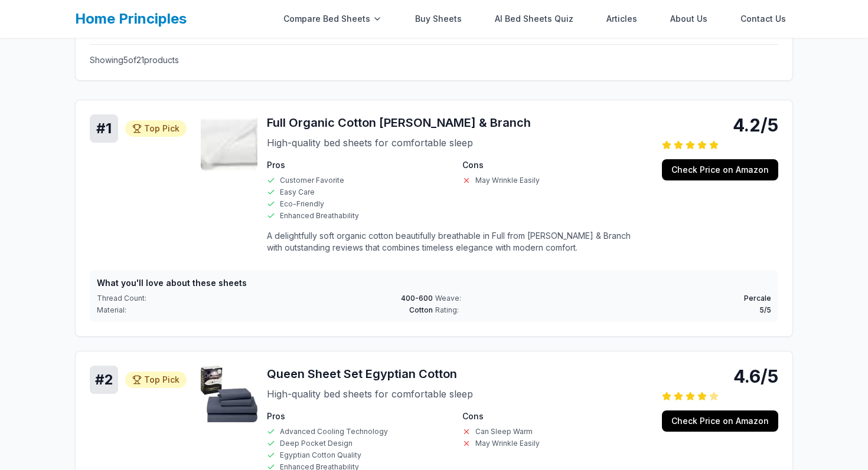 This screenshot has height=470, width=868. Describe the element at coordinates (229, 143) in the screenshot. I see `img: Full Organic Cotton Boll & Branch - Cotton product image` at that location.